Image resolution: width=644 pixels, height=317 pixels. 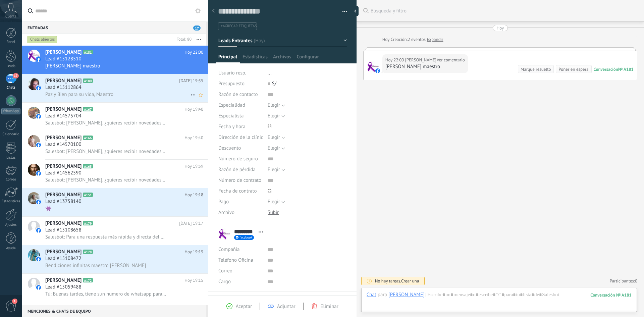 What do you see at coordinates (238, 191) in the screenshot?
I see `span: Fecha de contrato` at bounding box center [238, 191].